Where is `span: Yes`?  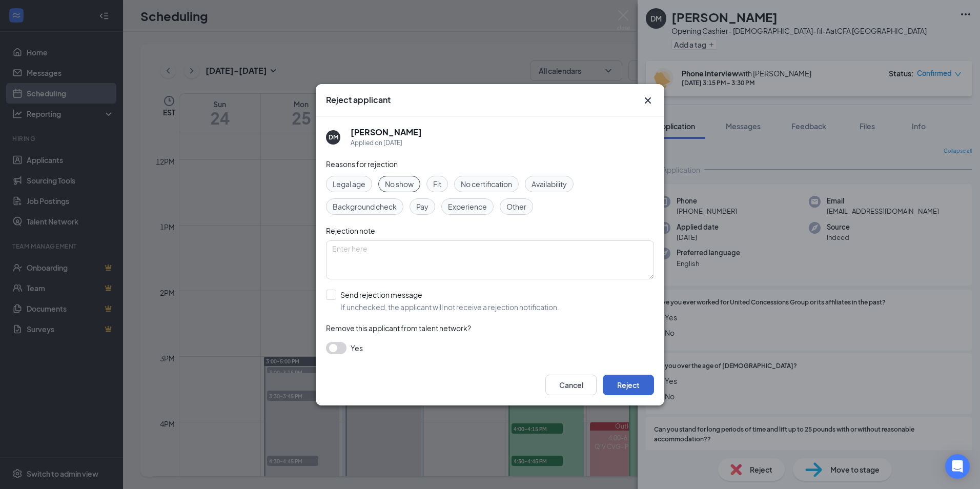
span: Yes is located at coordinates (357, 348).